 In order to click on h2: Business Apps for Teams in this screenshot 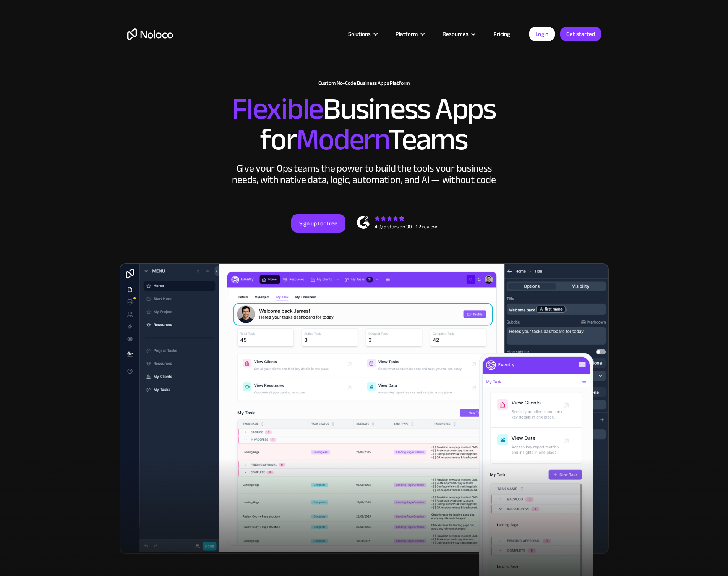, I will do `click(364, 125)`.